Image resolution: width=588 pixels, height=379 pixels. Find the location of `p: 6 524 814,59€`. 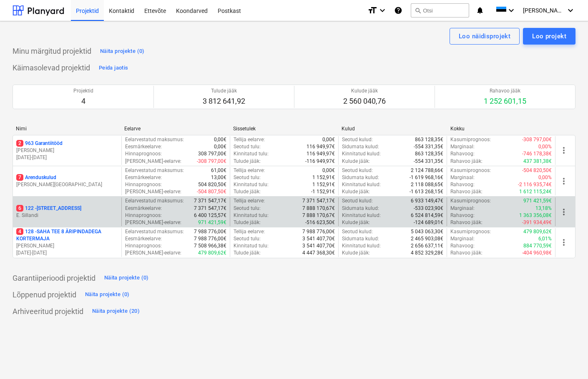

p: 6 524 814,59€ is located at coordinates (427, 215).